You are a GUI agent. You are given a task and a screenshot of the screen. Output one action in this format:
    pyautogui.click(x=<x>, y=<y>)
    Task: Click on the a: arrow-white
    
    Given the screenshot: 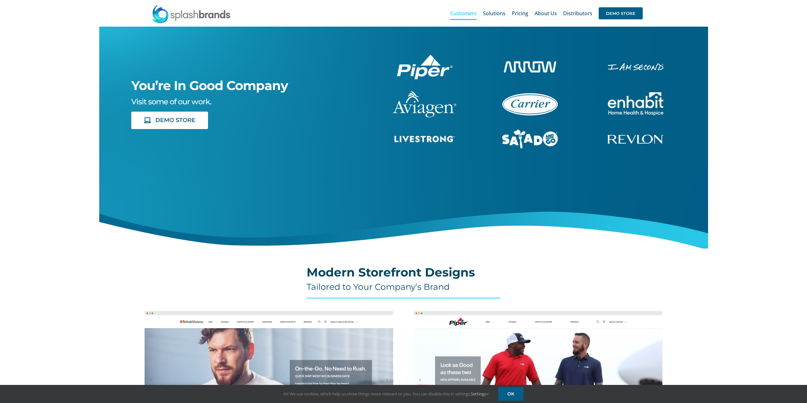 What is the action you would take?
    pyautogui.click(x=530, y=64)
    